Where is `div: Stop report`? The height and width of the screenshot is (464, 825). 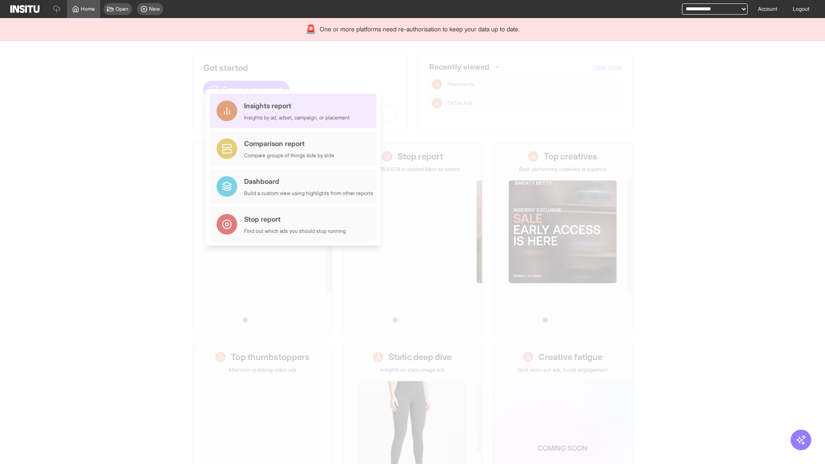
div: Stop report is located at coordinates (295, 219).